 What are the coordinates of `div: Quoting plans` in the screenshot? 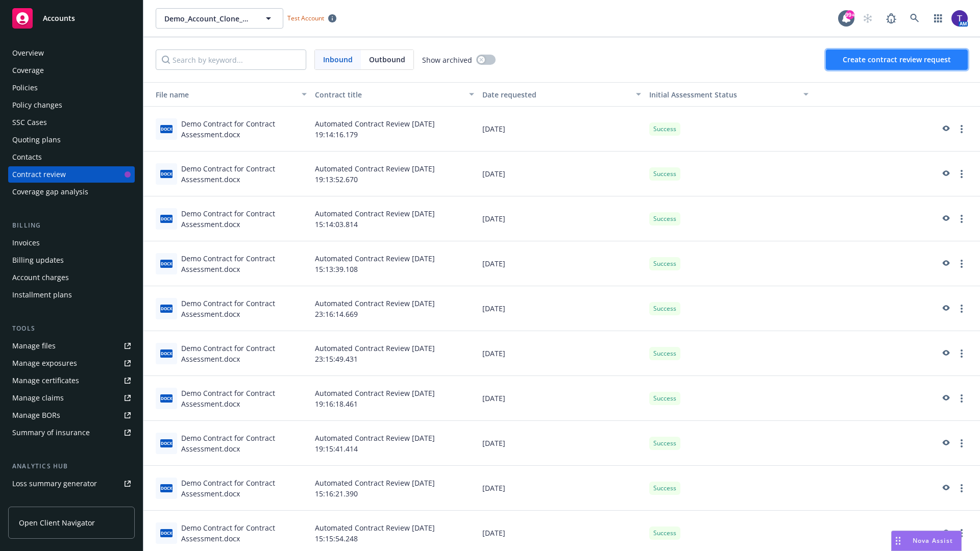 It's located at (36, 140).